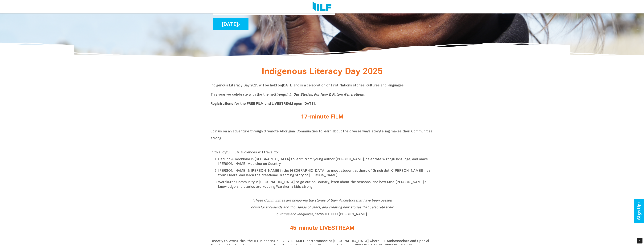 This screenshot has width=644, height=245. What do you see at coordinates (322, 95) in the screenshot?
I see `p: Indigenous Literacy Day 2025 will be held on and is a celebration of First Nations stories, cultu...` at bounding box center [322, 95].